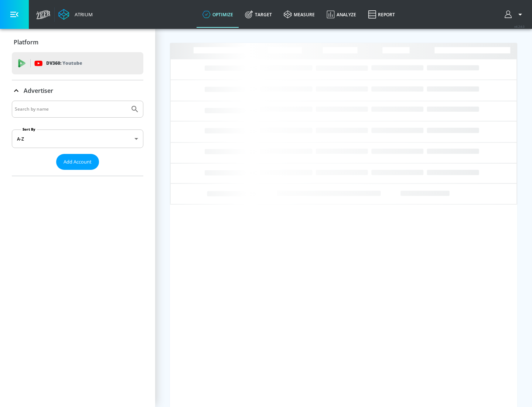 This screenshot has width=532, height=407. What do you see at coordinates (78, 162) in the screenshot?
I see `span: Add Account` at bounding box center [78, 162].